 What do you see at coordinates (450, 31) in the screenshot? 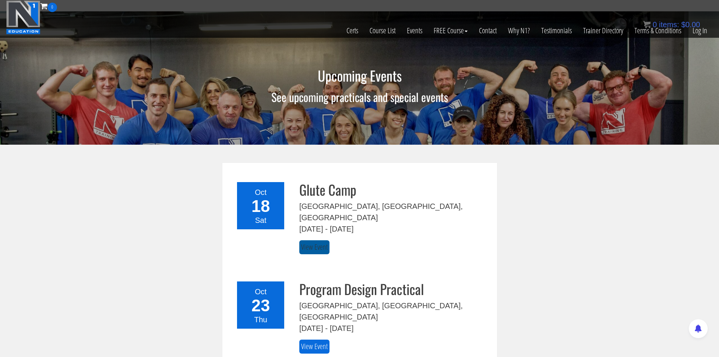
I see `a: FREE Course` at bounding box center [450, 31].